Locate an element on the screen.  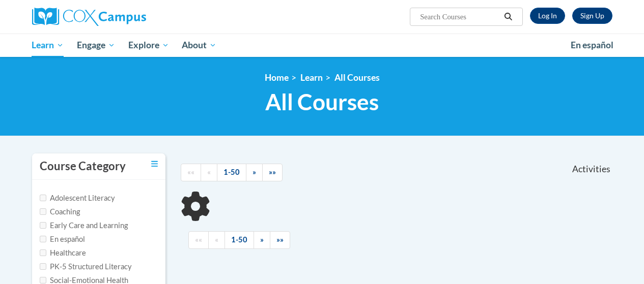
a: All Courses is located at coordinates (356, 77).